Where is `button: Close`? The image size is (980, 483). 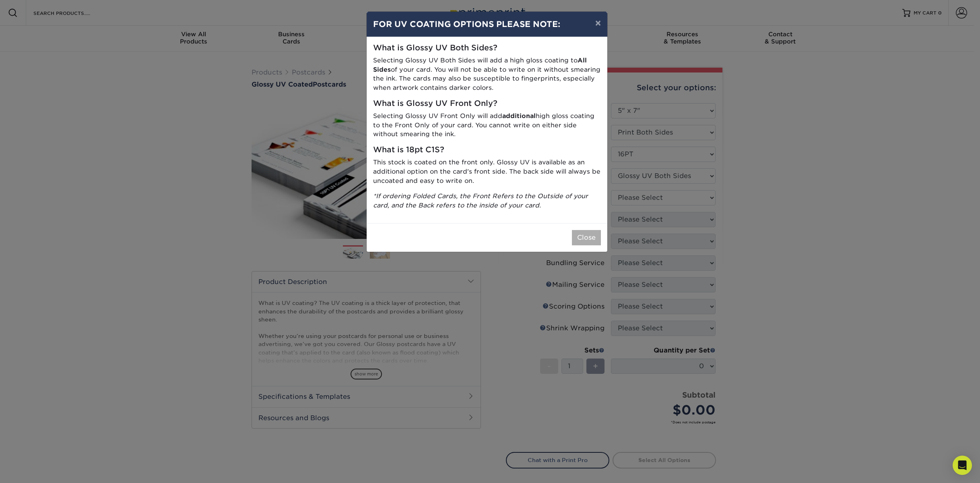
button: Close is located at coordinates (587, 237).